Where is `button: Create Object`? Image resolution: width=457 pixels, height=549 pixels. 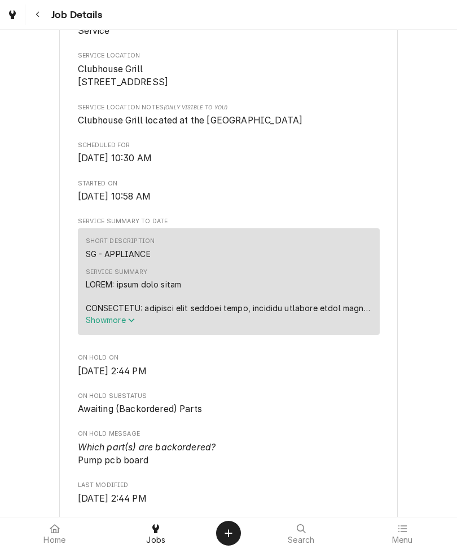 button: Create Object is located at coordinates (228, 533).